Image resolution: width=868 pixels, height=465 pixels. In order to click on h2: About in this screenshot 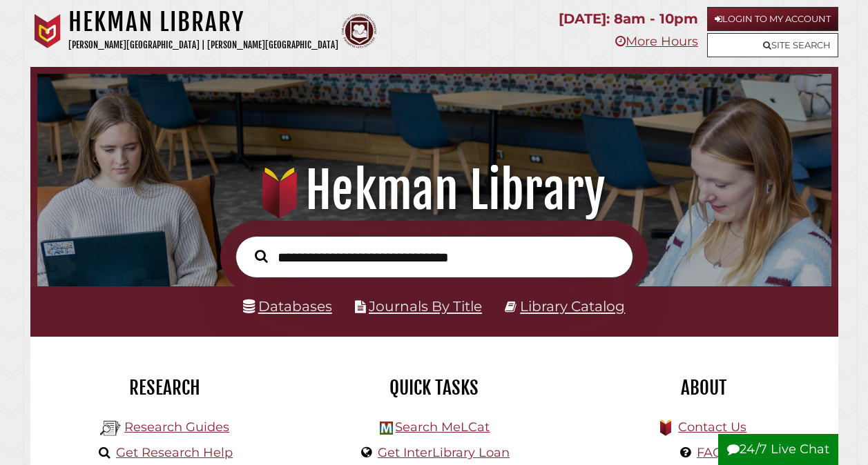, I will do `click(703, 388)`.